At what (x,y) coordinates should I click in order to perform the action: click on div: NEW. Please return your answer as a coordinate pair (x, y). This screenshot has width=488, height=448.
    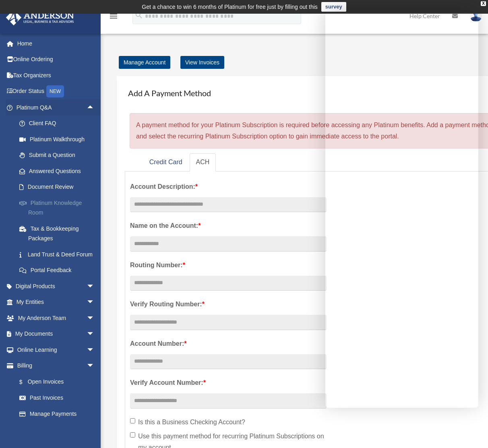
    Looking at the image, I should click on (55, 91).